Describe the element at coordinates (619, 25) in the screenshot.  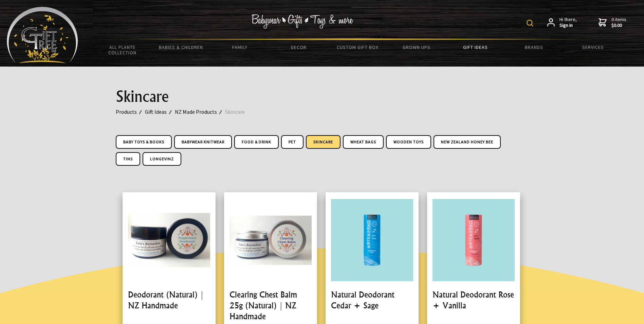
I see `strong: $0.00` at that location.